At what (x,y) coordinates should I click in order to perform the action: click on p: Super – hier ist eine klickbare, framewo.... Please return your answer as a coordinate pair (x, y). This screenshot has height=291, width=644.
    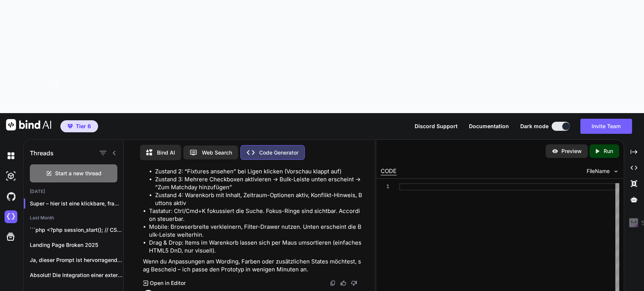
    Looking at the image, I should click on (77, 204).